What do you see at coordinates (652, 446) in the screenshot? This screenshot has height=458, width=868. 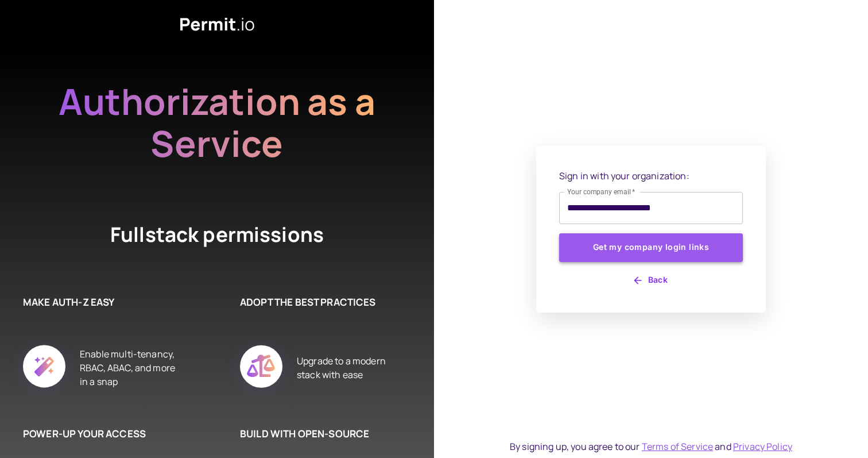 I see `div: By signing up, you agree to our and` at bounding box center [652, 446].